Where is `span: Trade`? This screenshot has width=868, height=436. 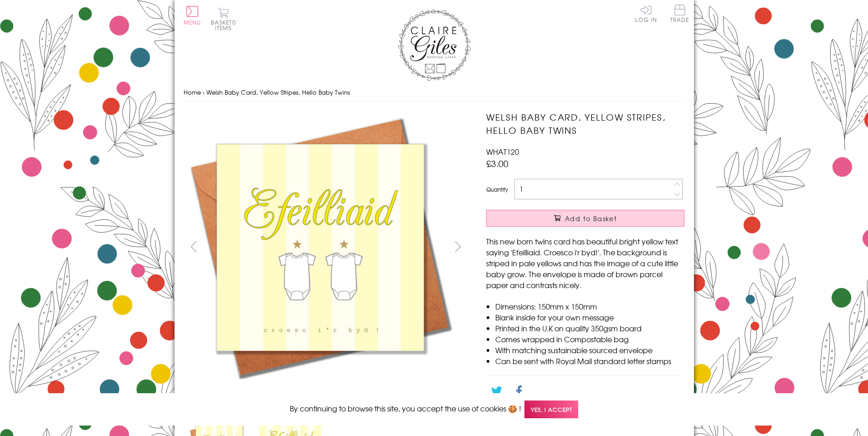 span: Trade is located at coordinates (680, 13).